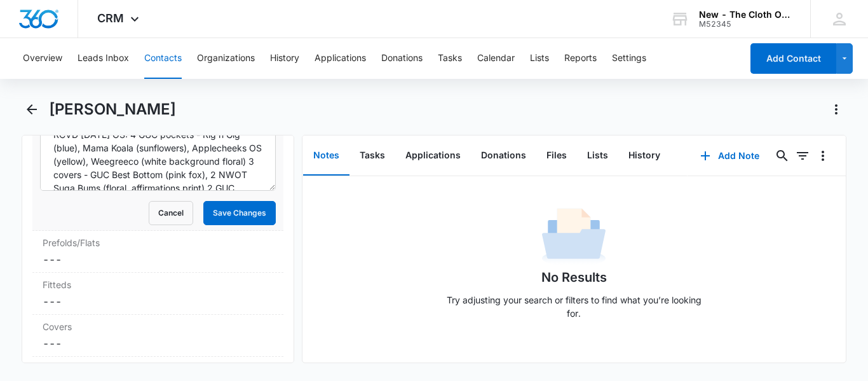 The height and width of the screenshot is (381, 868). Describe the element at coordinates (158, 326) in the screenshot. I see `label: Covers` at that location.